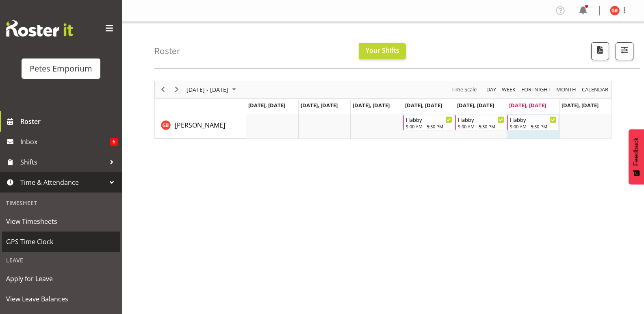 The width and height of the screenshot is (644, 314). Describe the element at coordinates (61, 241) in the screenshot. I see `a: GPS Time Clock` at that location.